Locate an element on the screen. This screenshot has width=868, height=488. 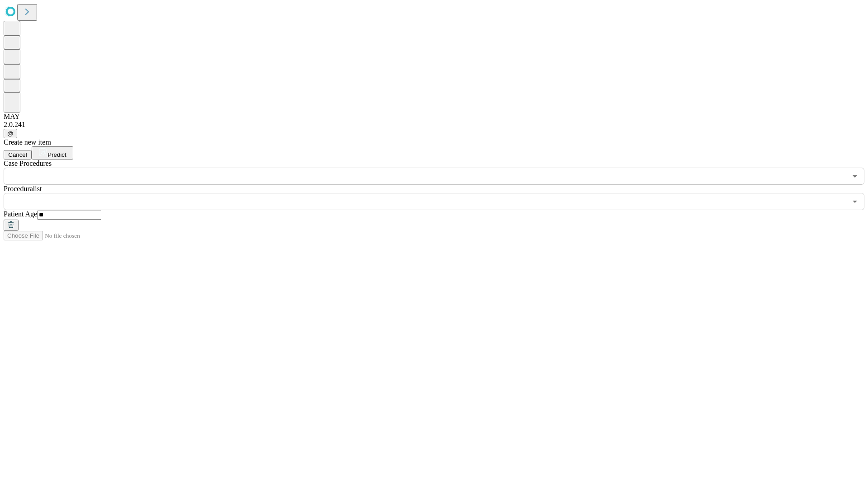
span: Predict is located at coordinates (56, 154).